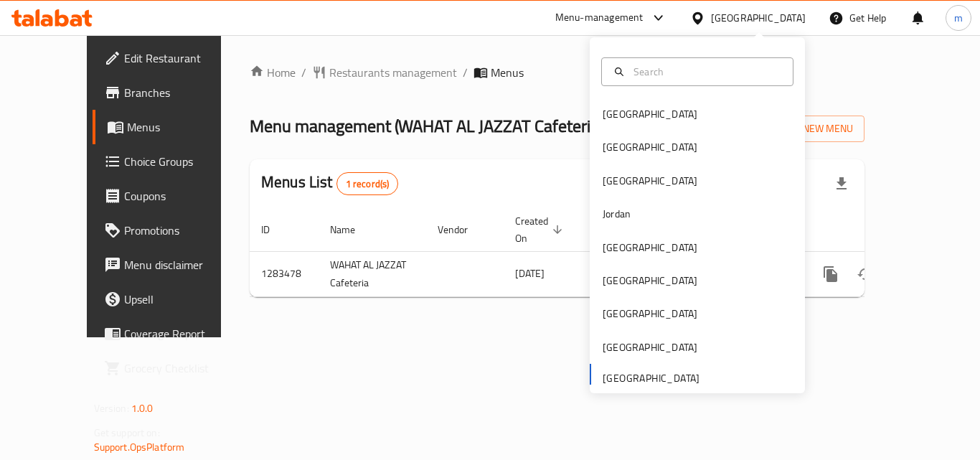 This screenshot has width=980, height=460. Describe the element at coordinates (171, 161) in the screenshot. I see `a: Choice Groups` at that location.